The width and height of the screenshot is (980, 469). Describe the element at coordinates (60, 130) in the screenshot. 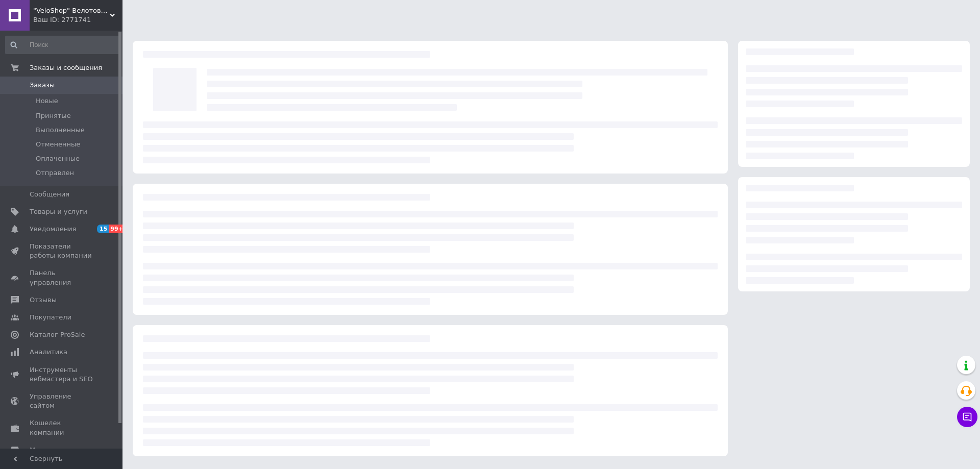

I see `span: Выполненные` at that location.